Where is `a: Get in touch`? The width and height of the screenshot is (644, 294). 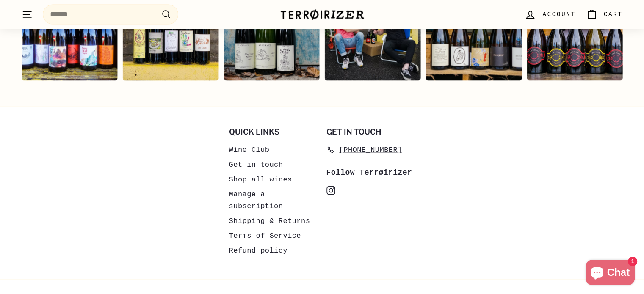
a: Get in touch is located at coordinates (256, 165).